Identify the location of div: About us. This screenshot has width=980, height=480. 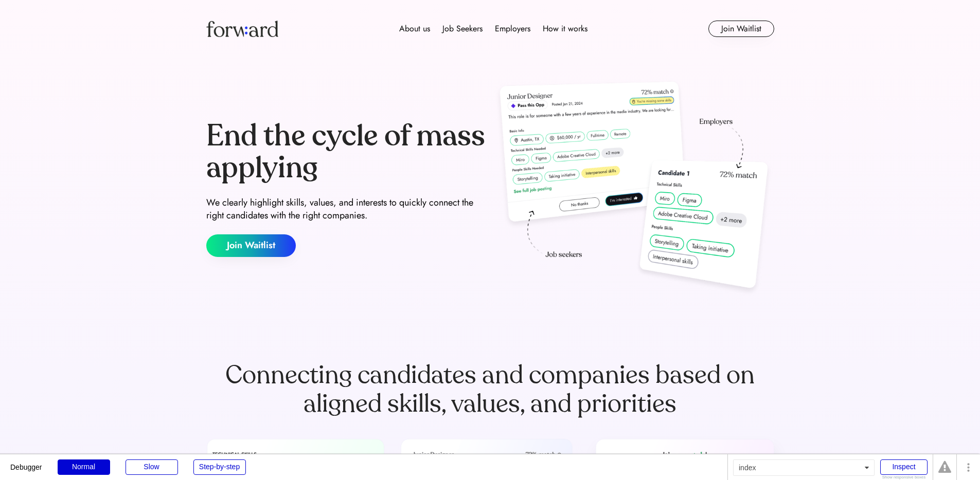
(415, 29).